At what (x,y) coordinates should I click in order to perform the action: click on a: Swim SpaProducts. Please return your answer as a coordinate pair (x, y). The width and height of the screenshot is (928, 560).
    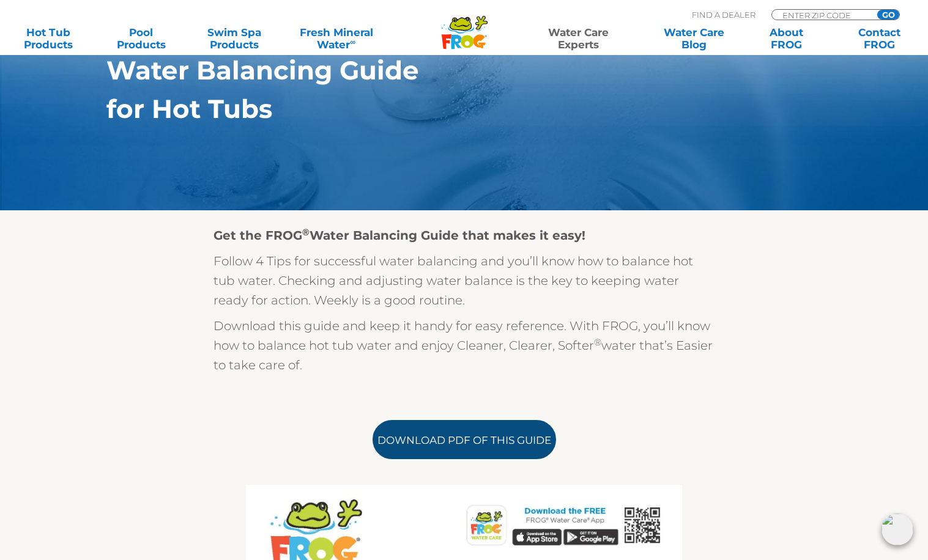
    Looking at the image, I should click on (234, 39).